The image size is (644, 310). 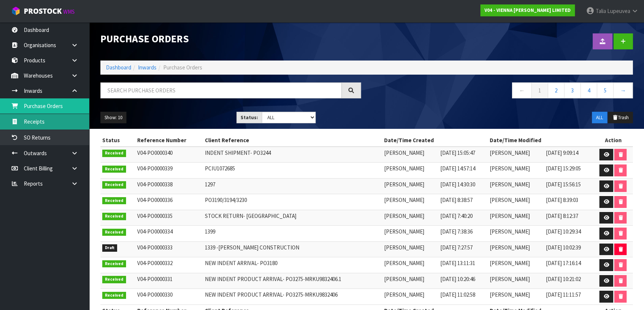 I want to click on th: Action, so click(x=613, y=140).